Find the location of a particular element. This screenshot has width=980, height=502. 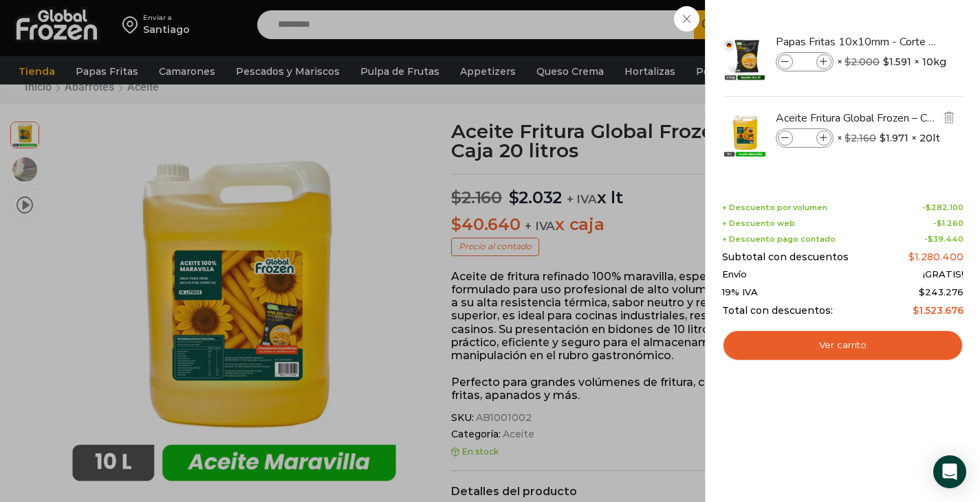

div: Open Intercom Messenger is located at coordinates (949, 472).